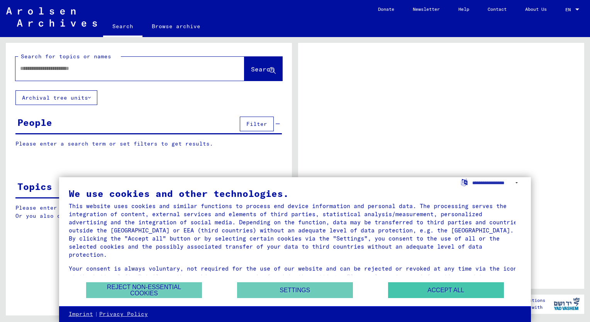 Image resolution: width=590 pixels, height=322 pixels. I want to click on a: Search, so click(123, 27).